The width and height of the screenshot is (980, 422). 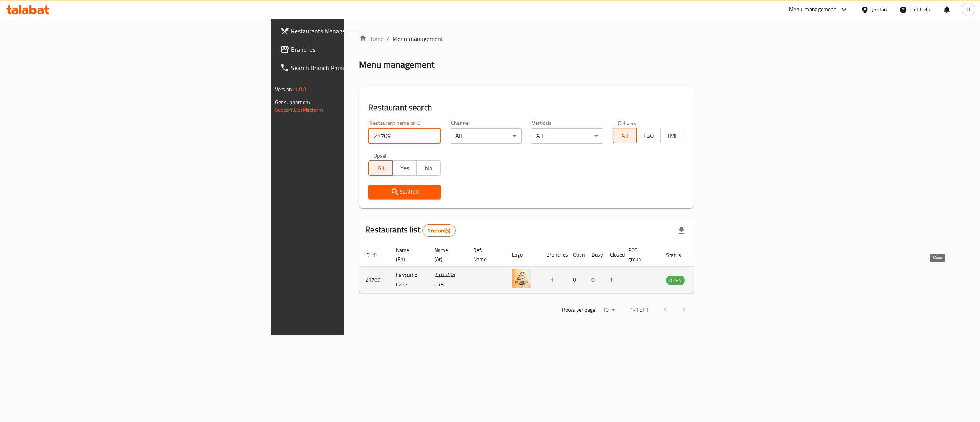 I want to click on h2: Restaurant search, so click(x=527, y=108).